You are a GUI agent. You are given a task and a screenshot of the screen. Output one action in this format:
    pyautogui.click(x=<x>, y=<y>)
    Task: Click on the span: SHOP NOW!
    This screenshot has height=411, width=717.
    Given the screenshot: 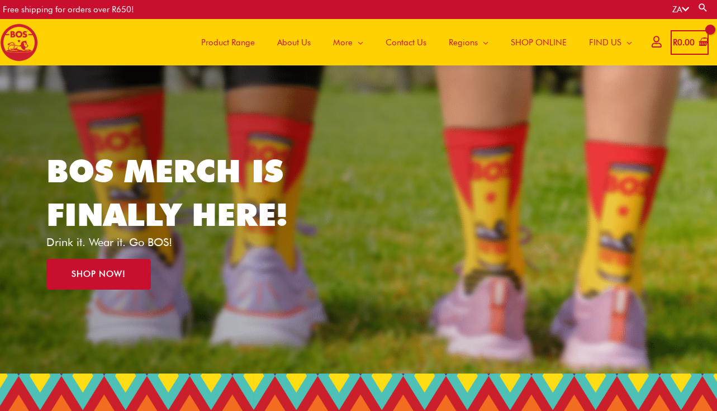 What is the action you would take?
    pyautogui.click(x=98, y=274)
    